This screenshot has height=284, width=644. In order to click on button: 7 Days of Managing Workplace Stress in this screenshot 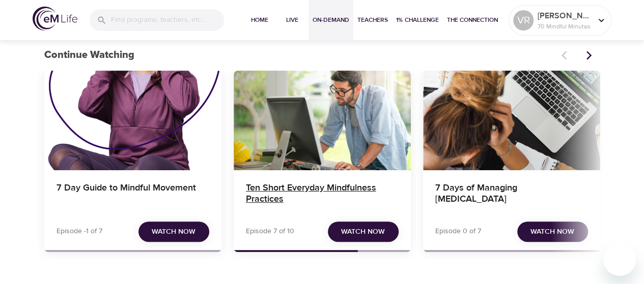, I will do `click(511, 121)`.